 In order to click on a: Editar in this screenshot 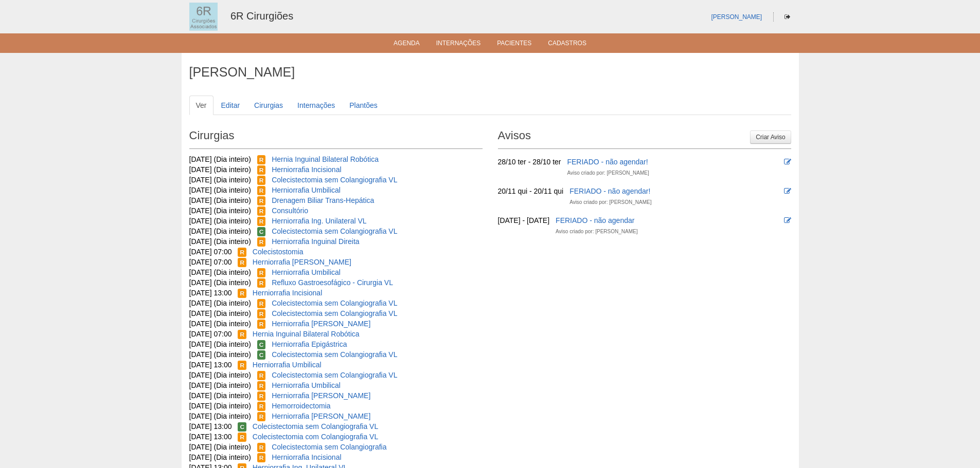, I will do `click(231, 105)`.